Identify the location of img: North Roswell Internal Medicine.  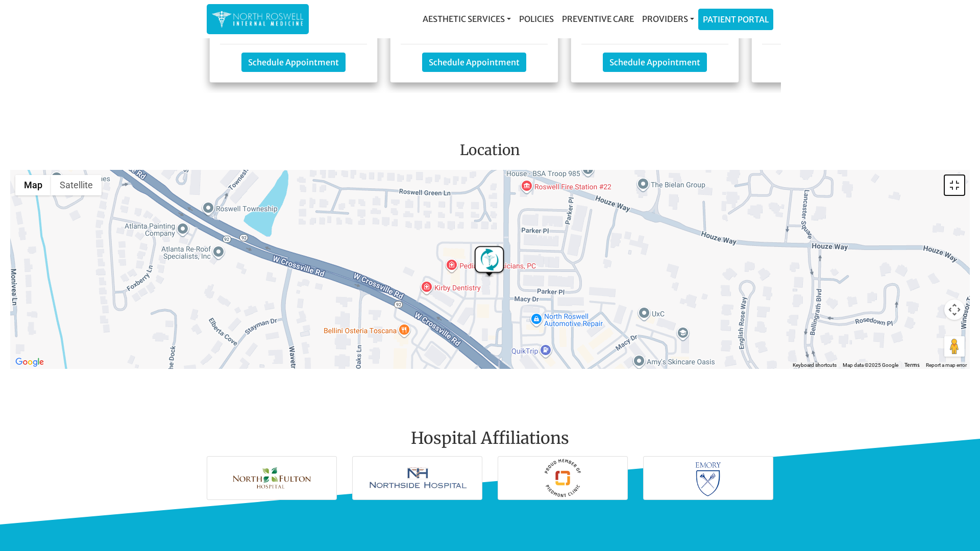
(257, 19).